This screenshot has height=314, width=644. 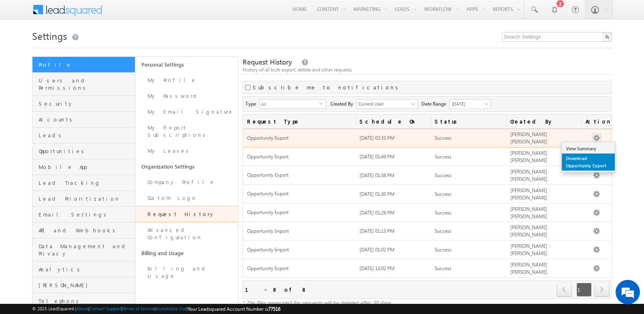 What do you see at coordinates (84, 301) in the screenshot?
I see `a: Telephony` at bounding box center [84, 301].